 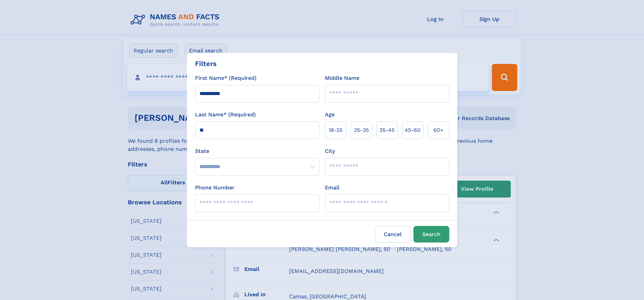 I want to click on span: 60+, so click(x=438, y=130).